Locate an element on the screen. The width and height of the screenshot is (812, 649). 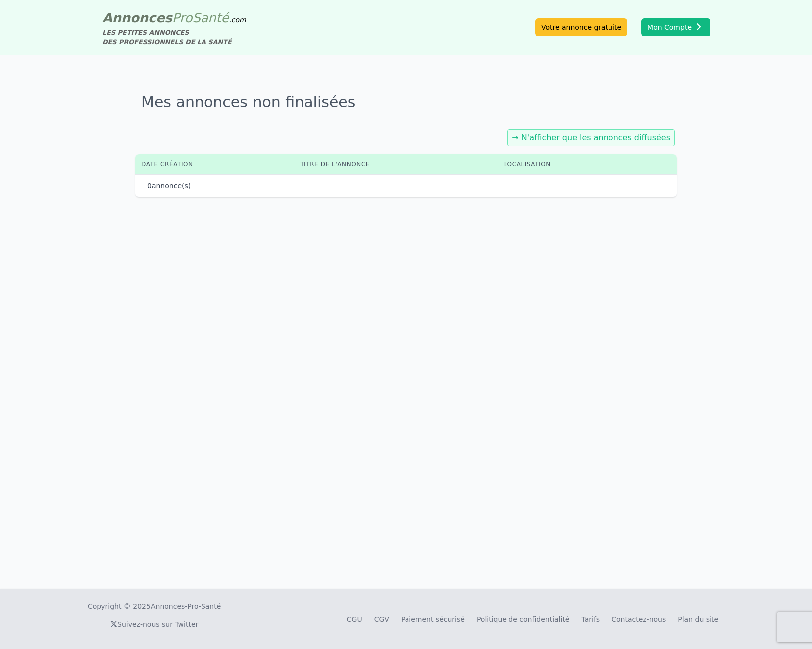
span: Pro is located at coordinates (182, 18).